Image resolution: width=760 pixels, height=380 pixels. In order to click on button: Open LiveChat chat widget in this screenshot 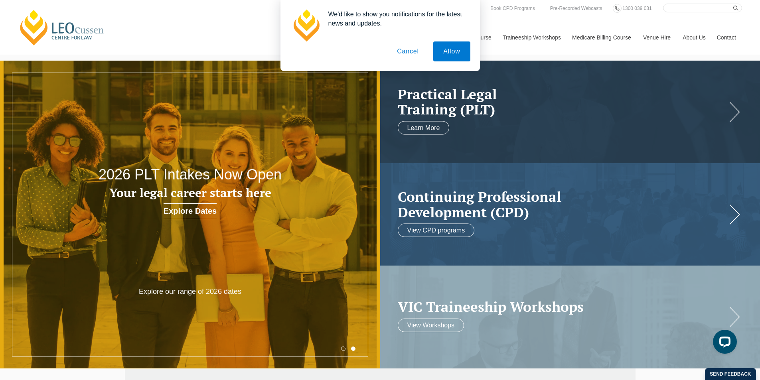, I will do `click(18, 15)`.